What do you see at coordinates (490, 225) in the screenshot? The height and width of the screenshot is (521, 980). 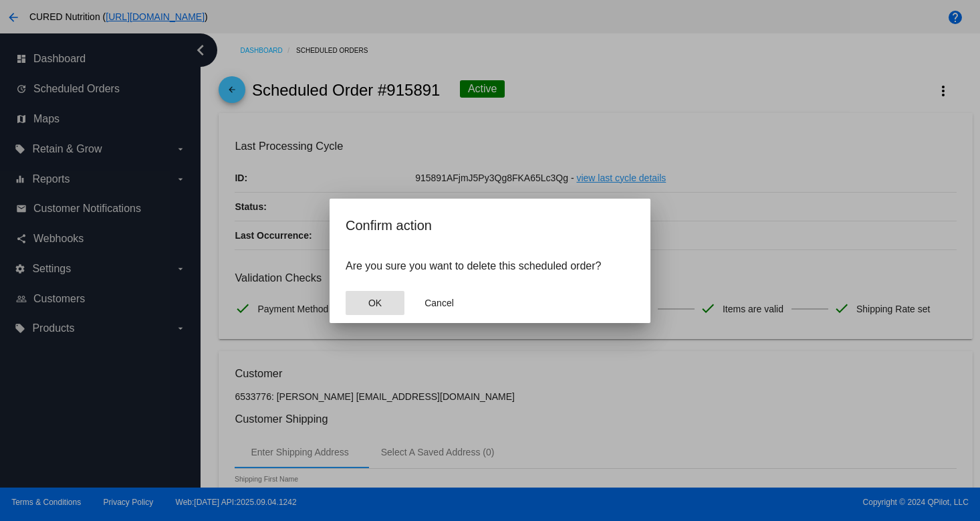 I see `h2: Confirm action` at bounding box center [490, 225].